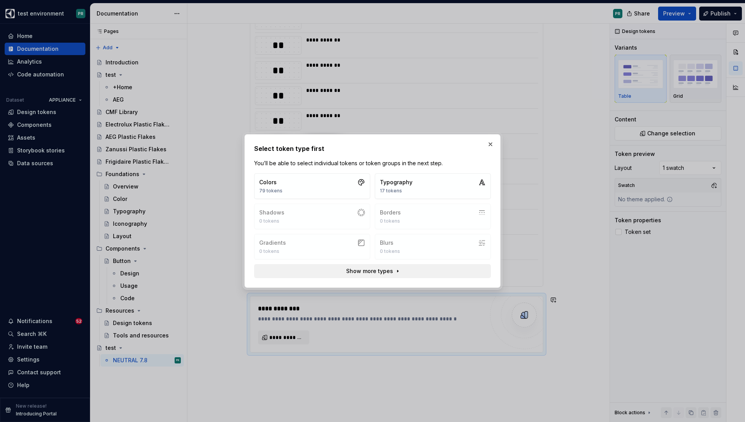 The width and height of the screenshot is (745, 422). I want to click on div: 79 tokens, so click(271, 191).